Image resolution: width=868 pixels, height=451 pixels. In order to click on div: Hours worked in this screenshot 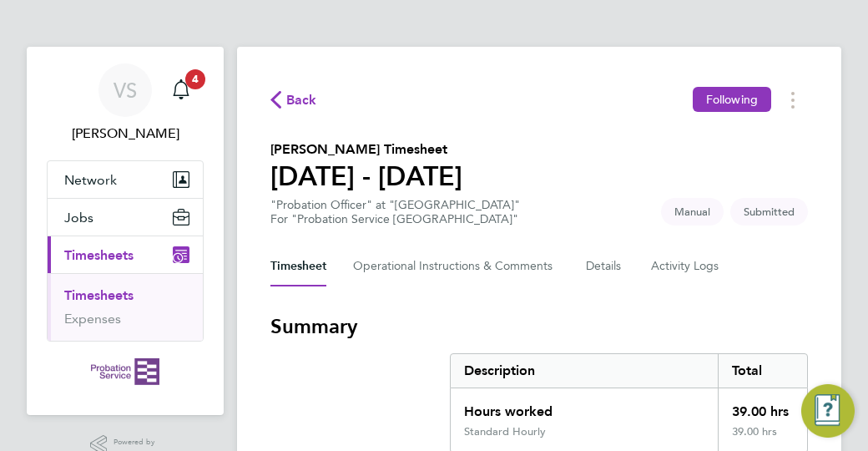, I will do `click(584, 407)`.